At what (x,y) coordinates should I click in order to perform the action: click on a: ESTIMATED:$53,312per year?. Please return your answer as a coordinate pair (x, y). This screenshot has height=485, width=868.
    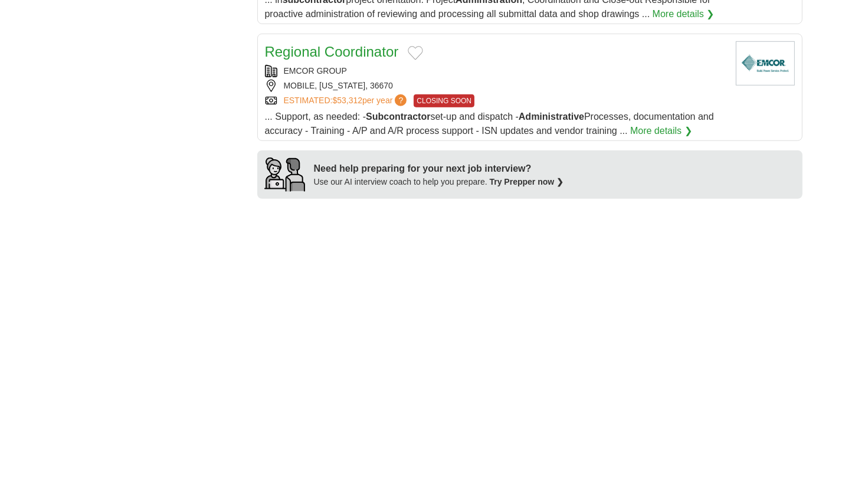
    Looking at the image, I should click on (347, 101).